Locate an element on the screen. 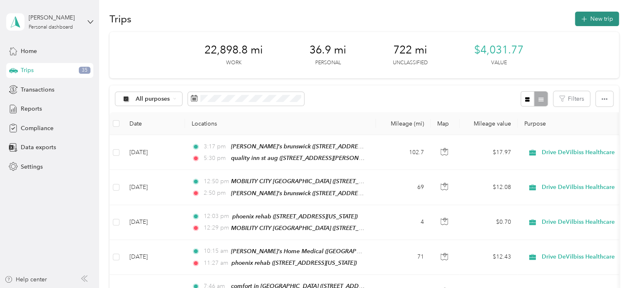 This screenshot has width=633, height=288. button: New trip is located at coordinates (597, 19).